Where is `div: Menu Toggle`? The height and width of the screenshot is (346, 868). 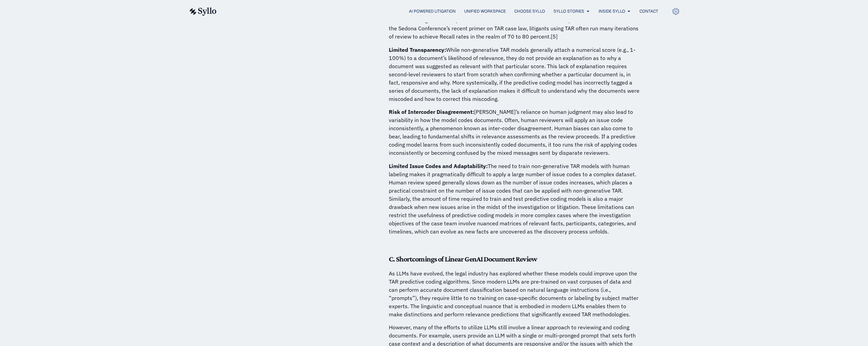
div: Menu Toggle is located at coordinates (444, 11).